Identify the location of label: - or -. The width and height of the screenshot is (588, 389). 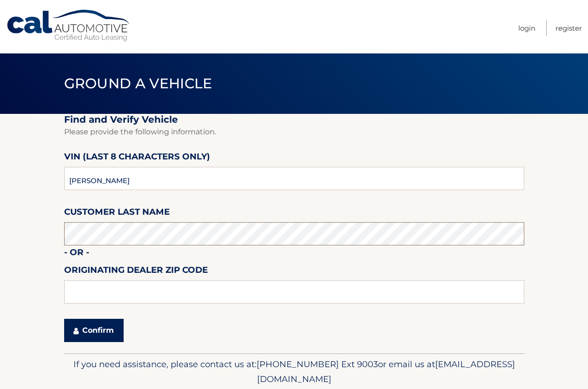
(77, 254).